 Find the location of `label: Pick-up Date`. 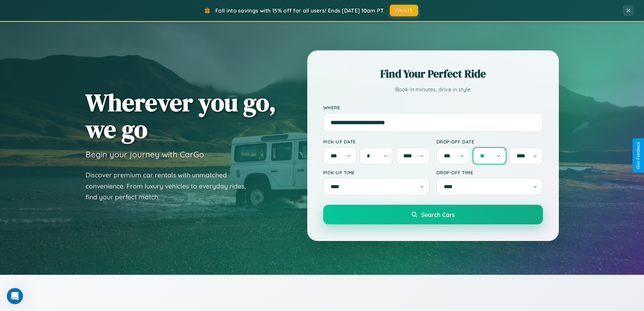

label: Pick-up Date is located at coordinates (376, 141).